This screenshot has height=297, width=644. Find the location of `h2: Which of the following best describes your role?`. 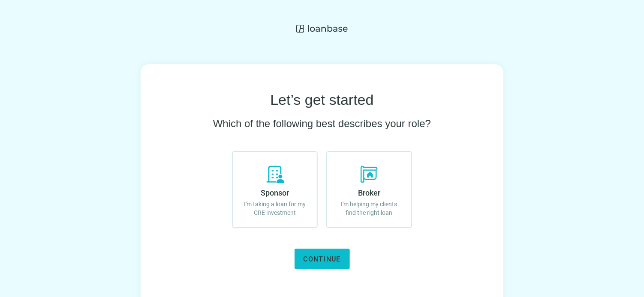

h2: Which of the following best describes your role? is located at coordinates (322, 124).